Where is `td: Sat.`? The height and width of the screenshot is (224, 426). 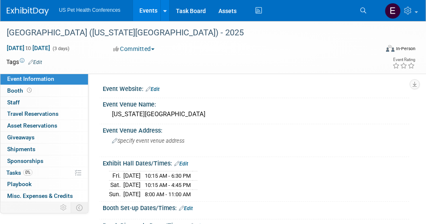 td: Sat. is located at coordinates (116, 185).